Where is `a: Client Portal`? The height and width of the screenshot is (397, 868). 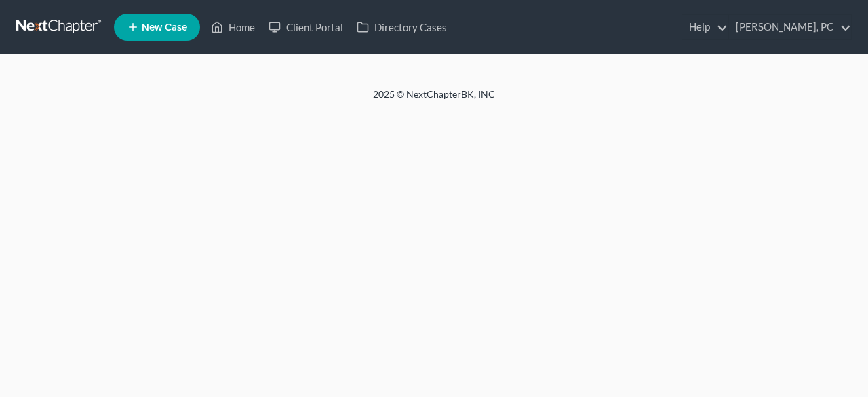
a: Client Portal is located at coordinates (306, 27).